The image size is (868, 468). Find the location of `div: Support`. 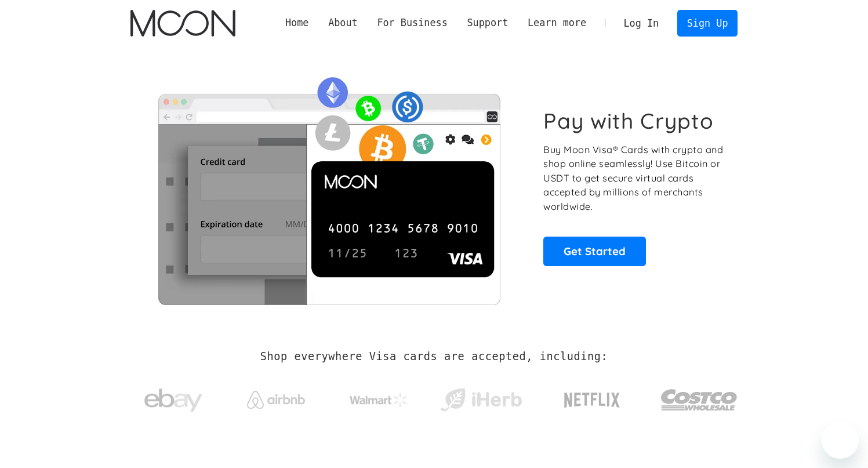

div: Support is located at coordinates (487, 23).